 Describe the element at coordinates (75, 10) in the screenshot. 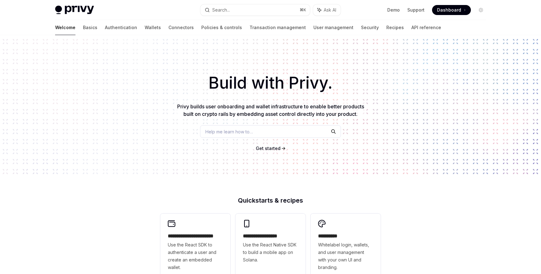

I see `img: light logo` at that location.